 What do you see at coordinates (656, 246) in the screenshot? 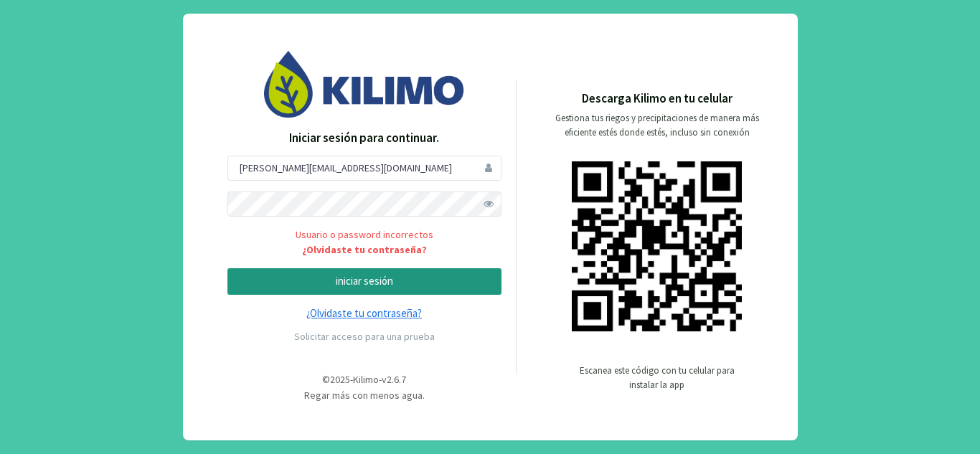
I see `img: qr code` at bounding box center [656, 246].